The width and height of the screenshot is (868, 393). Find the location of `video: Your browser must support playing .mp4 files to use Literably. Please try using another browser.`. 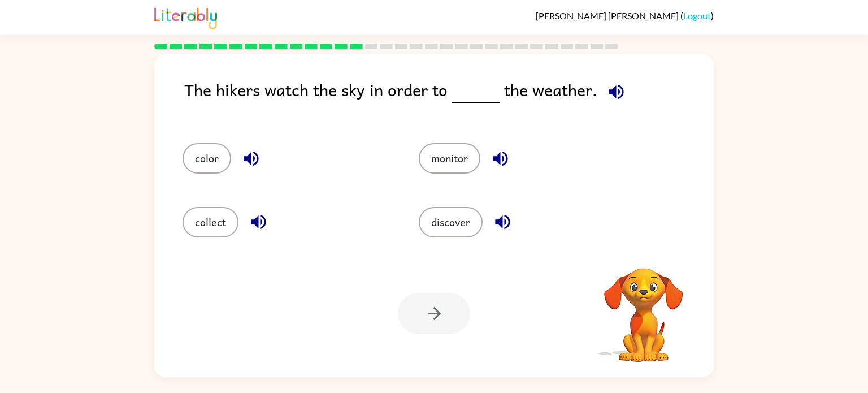

video: Your browser must support playing .mp4 files to use Literably. Please try using another browser. is located at coordinates (643, 307).